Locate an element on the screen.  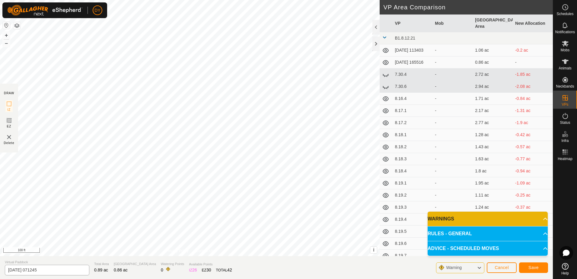
h2: VP Area Comparison is located at coordinates (468, 7).